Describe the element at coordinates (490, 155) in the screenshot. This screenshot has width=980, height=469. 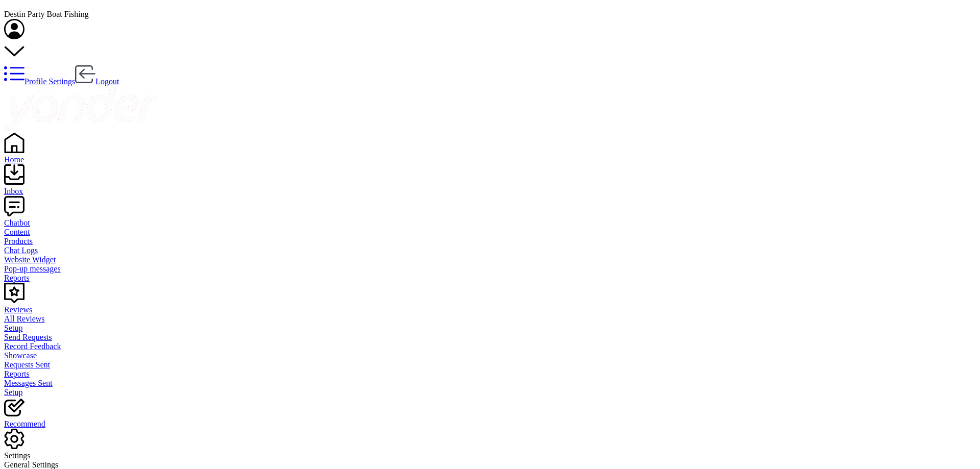
I see `a: Home` at that location.